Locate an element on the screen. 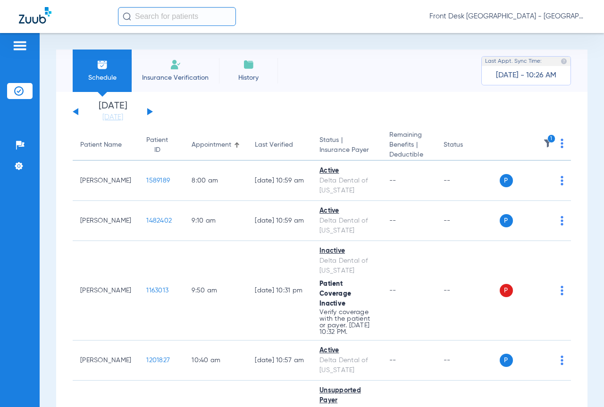  td: 9:50 AM is located at coordinates (216, 291).